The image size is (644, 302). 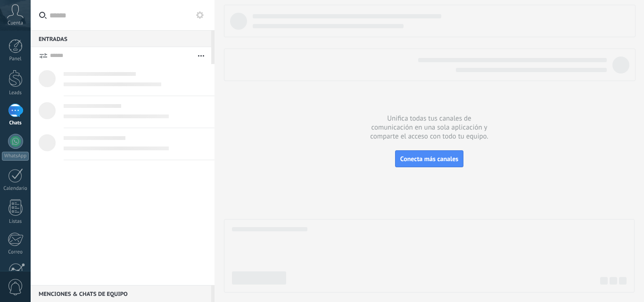 I want to click on div: Chats, so click(x=16, y=123).